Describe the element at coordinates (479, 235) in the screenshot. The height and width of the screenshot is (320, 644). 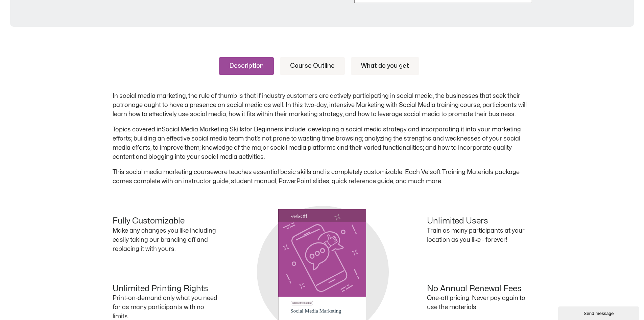
I see `p: Train as many participants at your location as you like - forever!` at that location.